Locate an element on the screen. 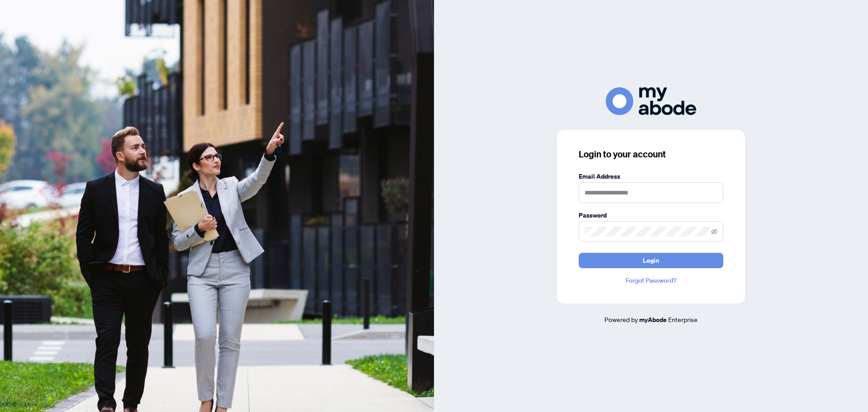 The width and height of the screenshot is (868, 412). label: Email Address is located at coordinates (651, 176).